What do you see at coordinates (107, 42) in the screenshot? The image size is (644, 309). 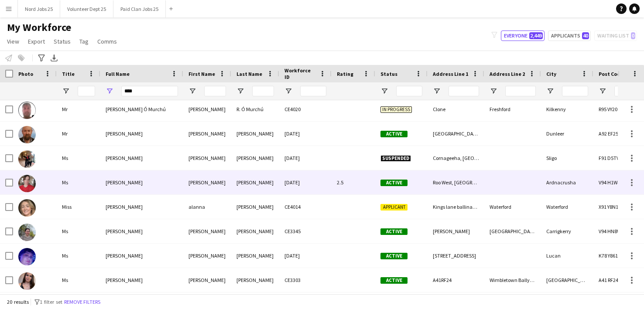 I see `a: Comms` at bounding box center [107, 42].